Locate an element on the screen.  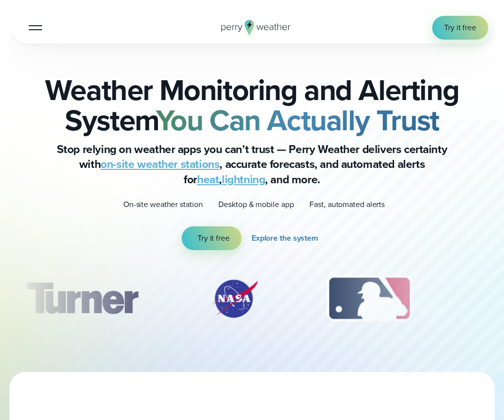
a: lightning is located at coordinates (243, 179).